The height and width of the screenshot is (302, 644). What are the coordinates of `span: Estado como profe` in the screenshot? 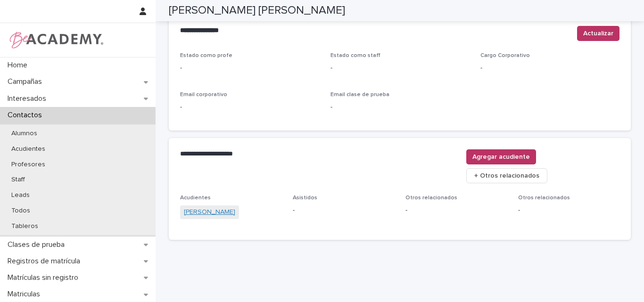 It's located at (206, 56).